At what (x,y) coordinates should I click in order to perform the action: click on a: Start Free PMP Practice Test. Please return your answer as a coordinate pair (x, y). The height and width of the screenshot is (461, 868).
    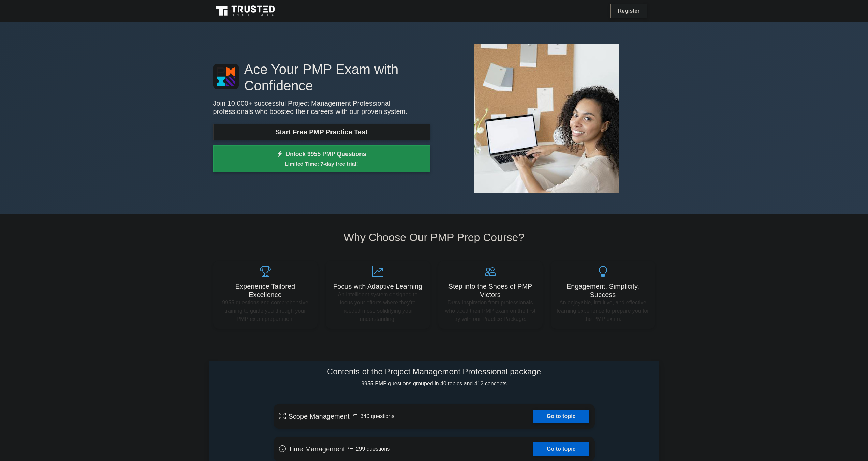
    Looking at the image, I should click on (321, 132).